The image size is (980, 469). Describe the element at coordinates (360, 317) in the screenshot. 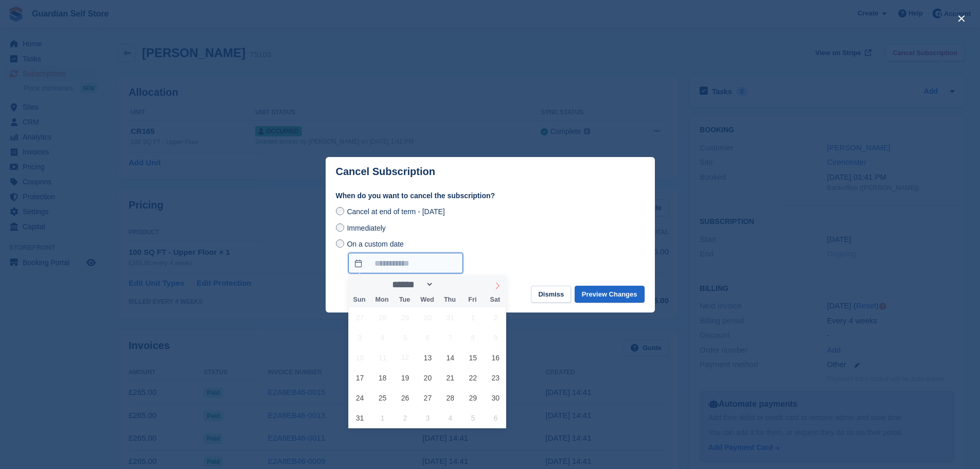

I see `span: July 27, 2025` at that location.